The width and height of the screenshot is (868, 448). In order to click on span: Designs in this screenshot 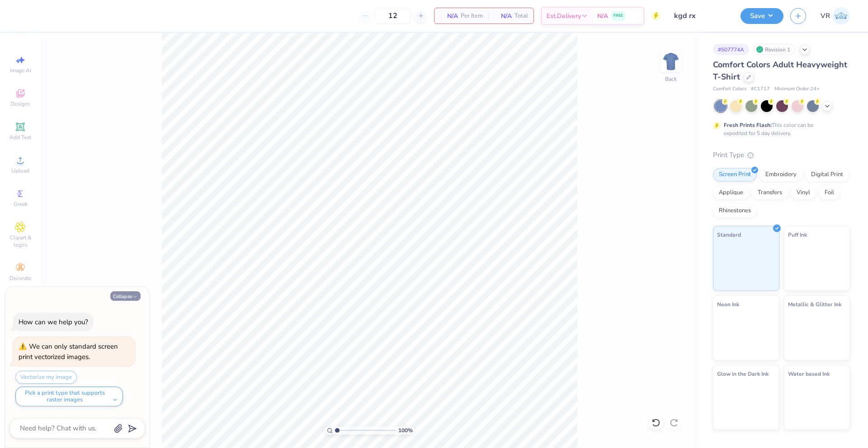, I will do `click(21, 104)`.